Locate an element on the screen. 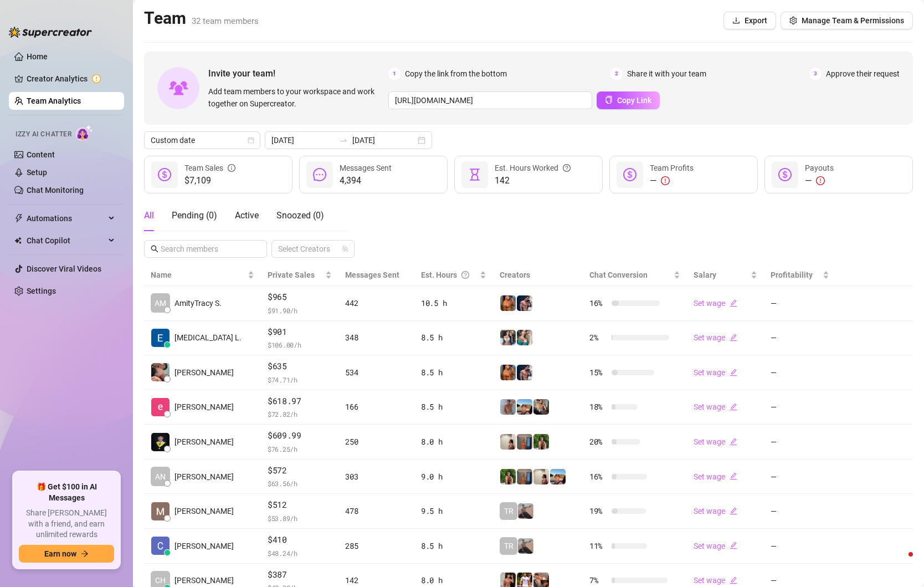 This screenshot has height=587, width=924. span: setting is located at coordinates (793, 20).